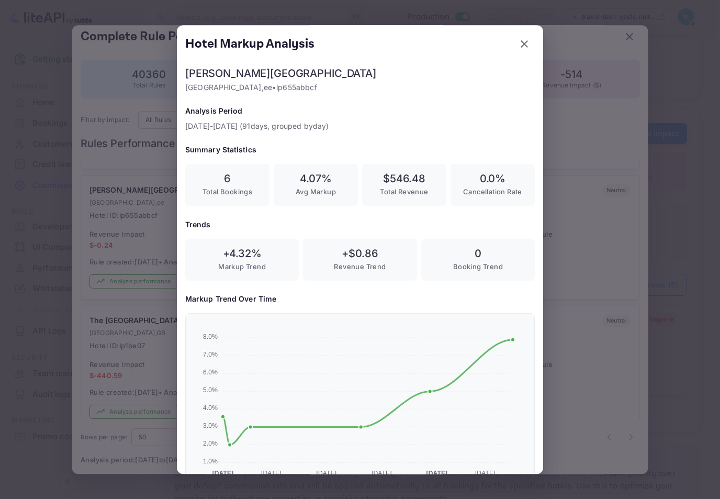 The width and height of the screenshot is (720, 499). Describe the element at coordinates (360, 225) in the screenshot. I see `h6: Trends` at that location.